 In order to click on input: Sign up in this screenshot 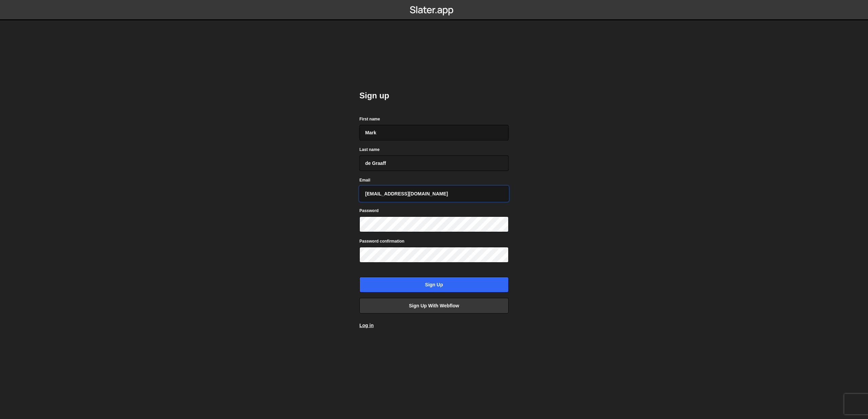, I will do `click(434, 284)`.